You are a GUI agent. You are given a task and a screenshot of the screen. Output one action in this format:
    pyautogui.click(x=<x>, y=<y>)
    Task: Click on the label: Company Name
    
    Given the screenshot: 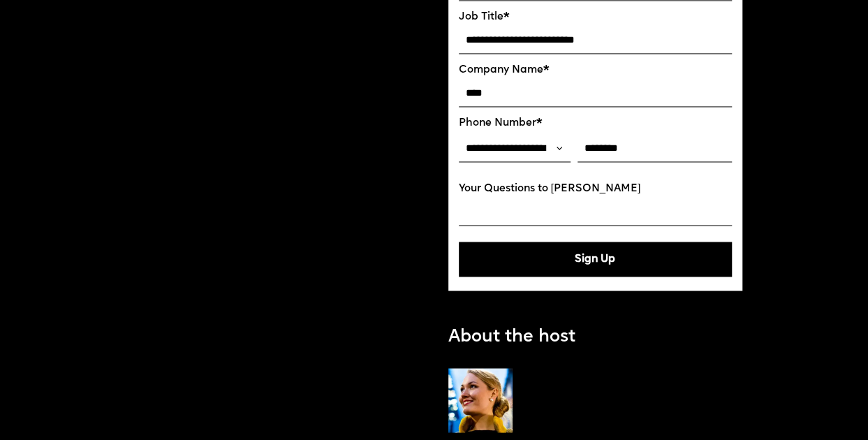 What is the action you would take?
    pyautogui.click(x=596, y=70)
    